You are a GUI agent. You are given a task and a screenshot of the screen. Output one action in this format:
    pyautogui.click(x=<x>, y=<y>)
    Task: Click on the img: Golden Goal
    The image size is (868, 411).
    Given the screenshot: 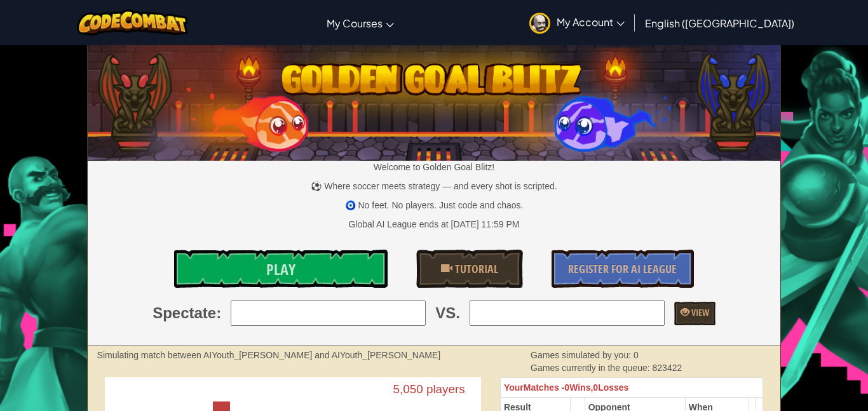 What is the action you would take?
    pyautogui.click(x=434, y=100)
    